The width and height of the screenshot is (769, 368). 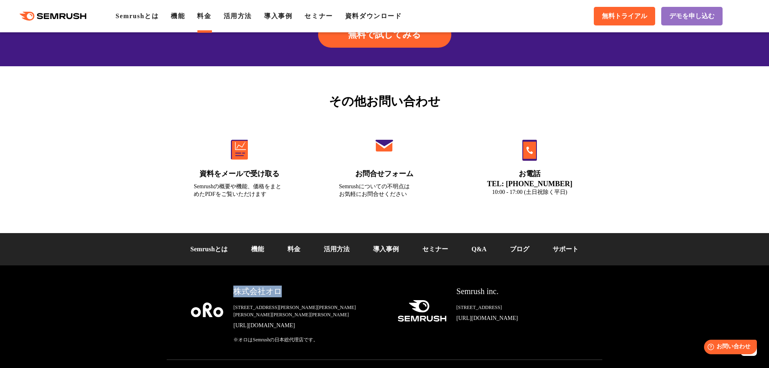 What do you see at coordinates (625, 16) in the screenshot?
I see `span: 無料トライアル` at bounding box center [625, 16].